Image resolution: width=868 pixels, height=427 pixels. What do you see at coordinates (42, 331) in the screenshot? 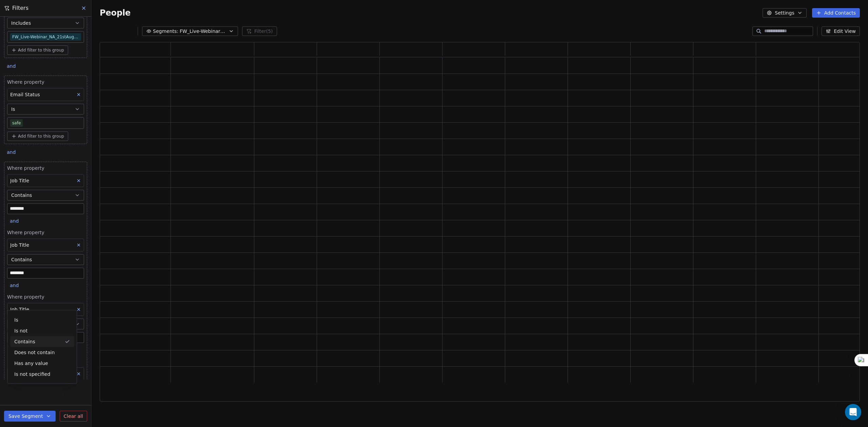
I see `div: Is not` at bounding box center [42, 331].